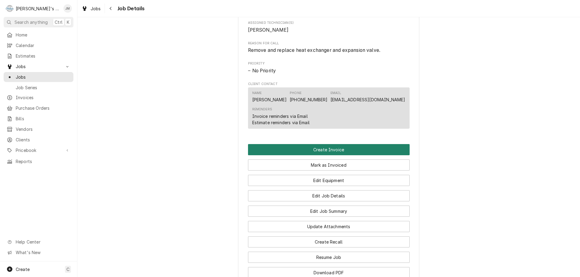  I want to click on div: Invoice reminders via Email, so click(280, 116).